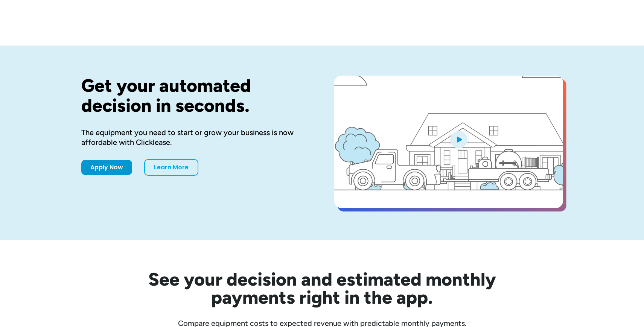  I want to click on div: The equipment you need to start or grow your business is now affordable with Clicklease., so click(196, 137).